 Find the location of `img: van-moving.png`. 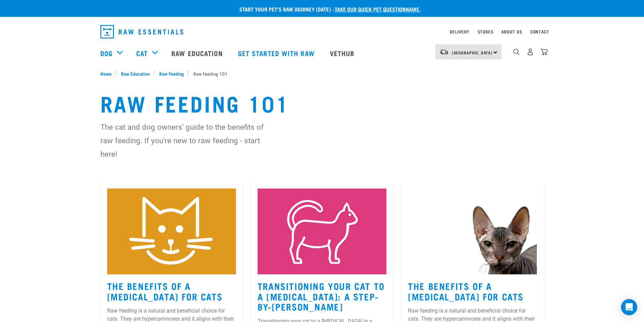

img: van-moving.png is located at coordinates (444, 52).